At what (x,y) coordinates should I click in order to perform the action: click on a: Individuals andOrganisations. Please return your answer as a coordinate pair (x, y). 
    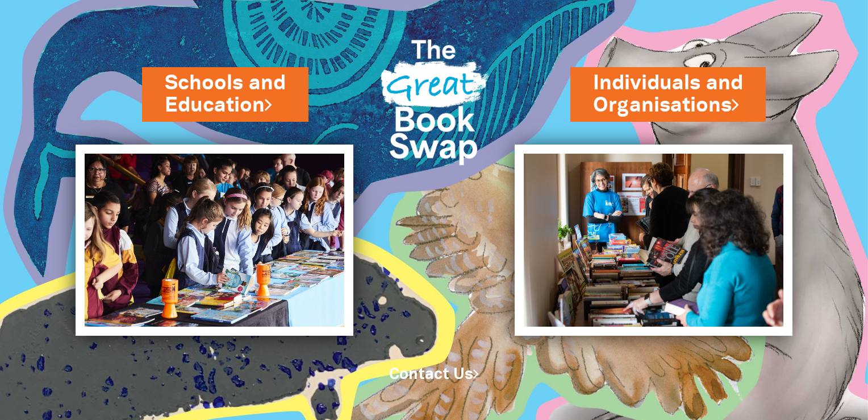
    Looking at the image, I should click on (668, 94).